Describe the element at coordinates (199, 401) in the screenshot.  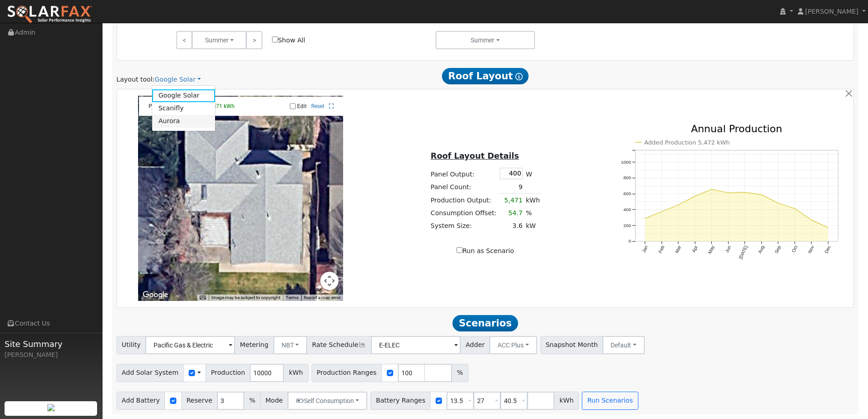
I see `span: Reserve` at that location.